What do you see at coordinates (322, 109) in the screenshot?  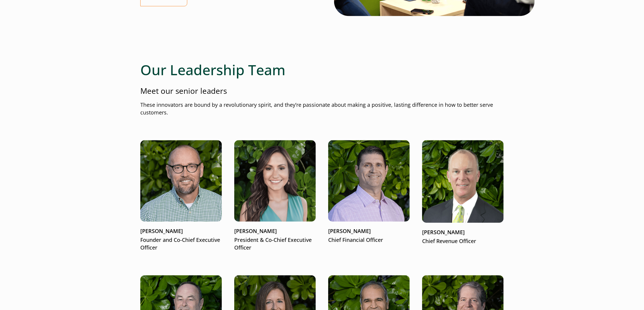 I see `p: These innovators are bound by a revolutionary spirit, and they’re passionate about making a posit...` at bounding box center [322, 109].